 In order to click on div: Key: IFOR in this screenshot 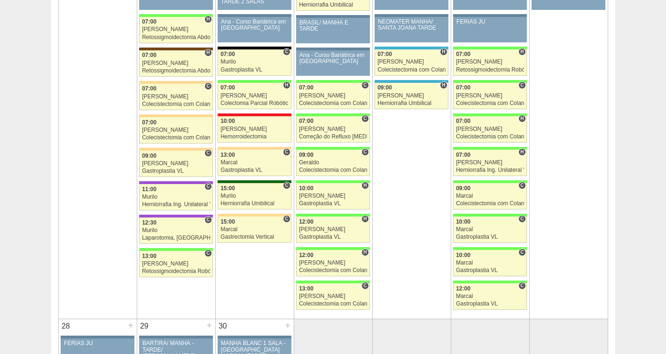, I will do `click(176, 216)`.